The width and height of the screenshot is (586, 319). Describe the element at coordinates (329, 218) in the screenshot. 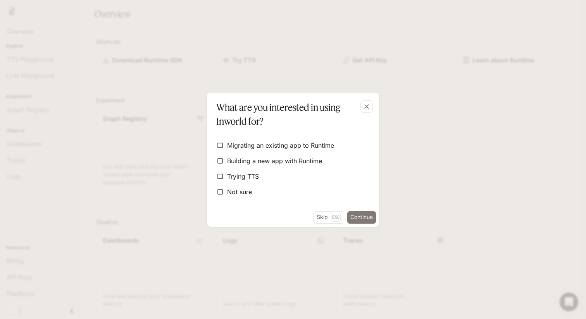

I see `button: SkipEsc` at that location.